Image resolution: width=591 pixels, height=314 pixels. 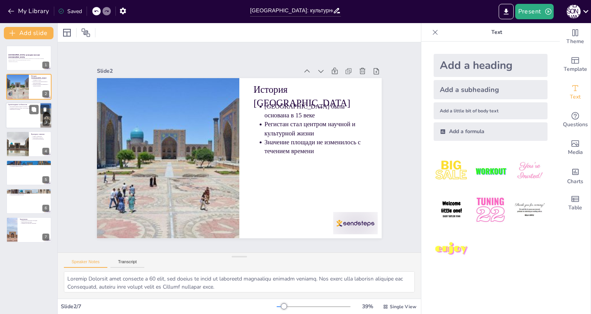 What do you see at coordinates (30, 193) in the screenshot?
I see `p: Культурные мероприятия и выставки` at bounding box center [30, 193].